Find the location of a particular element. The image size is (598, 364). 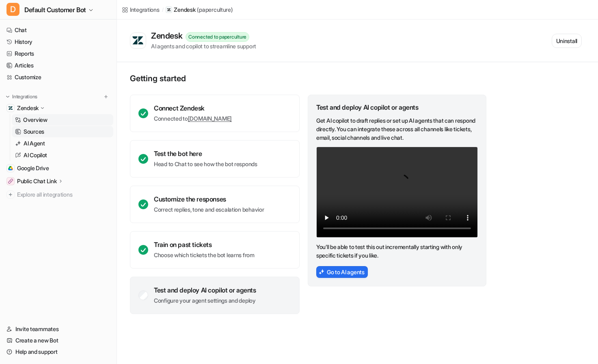

div: Connected to paperculture is located at coordinates (217, 37).